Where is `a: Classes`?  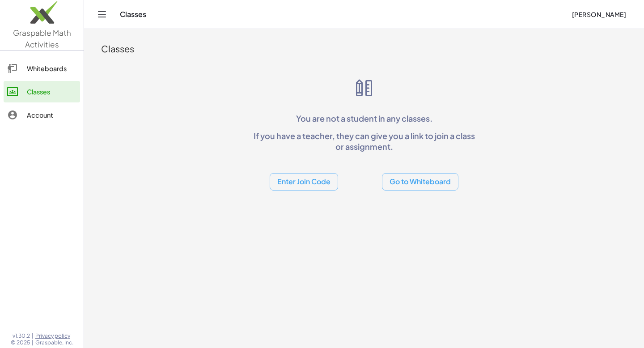 a: Classes is located at coordinates (41, 92).